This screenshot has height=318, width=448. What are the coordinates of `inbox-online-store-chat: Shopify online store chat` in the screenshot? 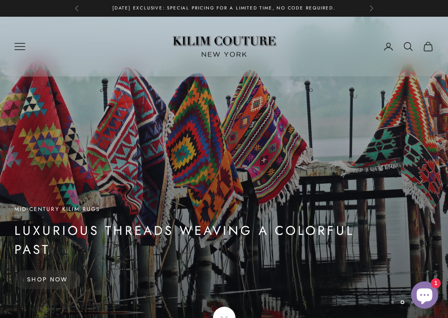 It's located at (425, 295).